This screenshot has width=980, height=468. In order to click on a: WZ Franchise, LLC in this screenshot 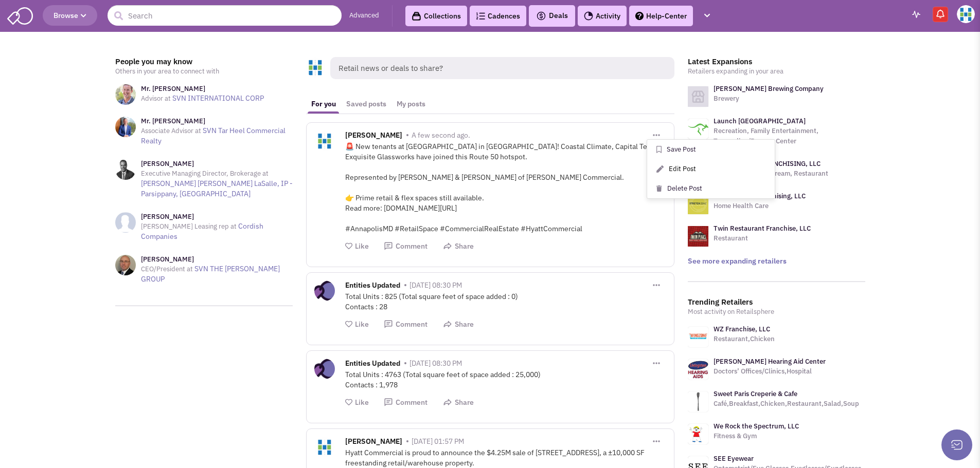, I will do `click(742, 329)`.